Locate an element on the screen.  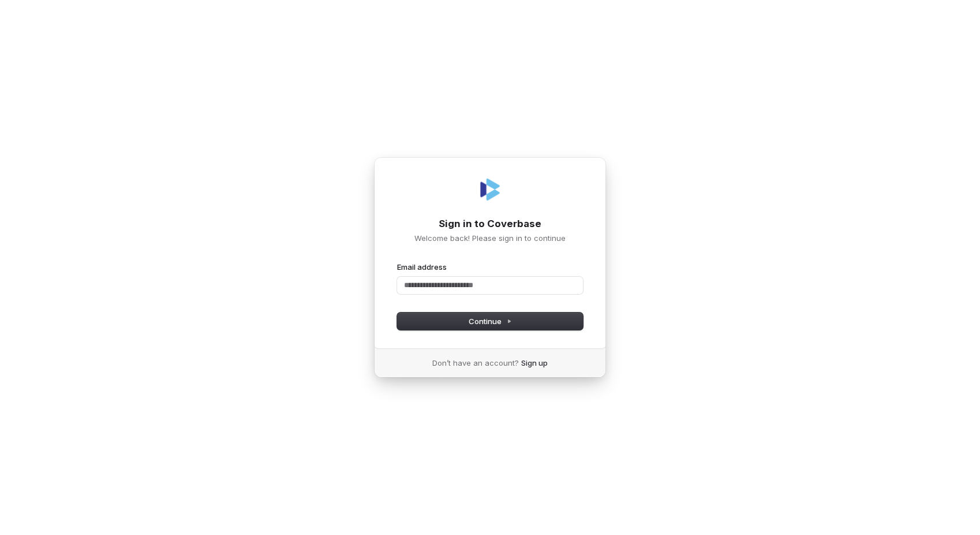
span: Don’t have an account? is located at coordinates (475, 362).